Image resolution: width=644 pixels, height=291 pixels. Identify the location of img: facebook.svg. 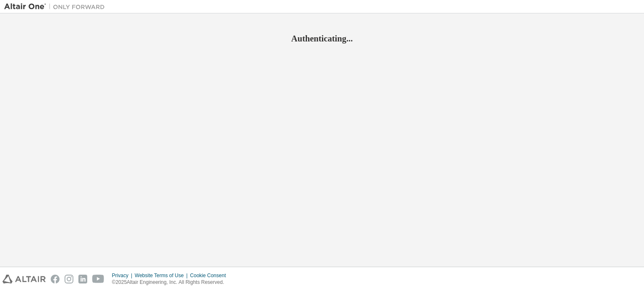
(55, 279).